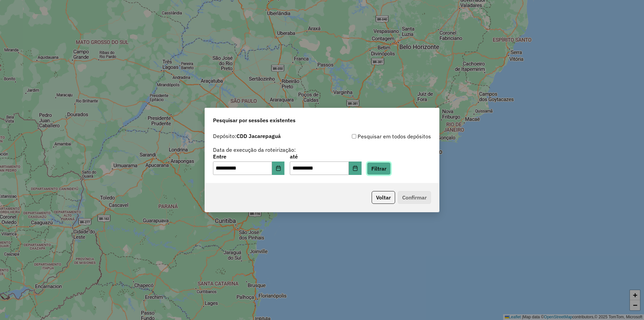 The height and width of the screenshot is (320, 644). Describe the element at coordinates (247, 136) in the screenshot. I see `label: Depósito:` at that location.